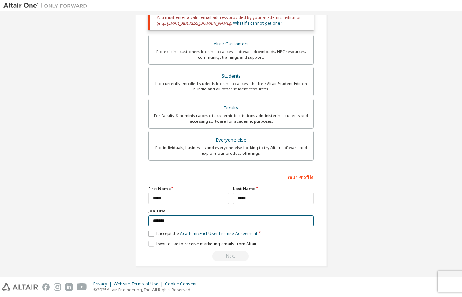  I want to click on a: What if I cannot get one?, so click(258, 23).